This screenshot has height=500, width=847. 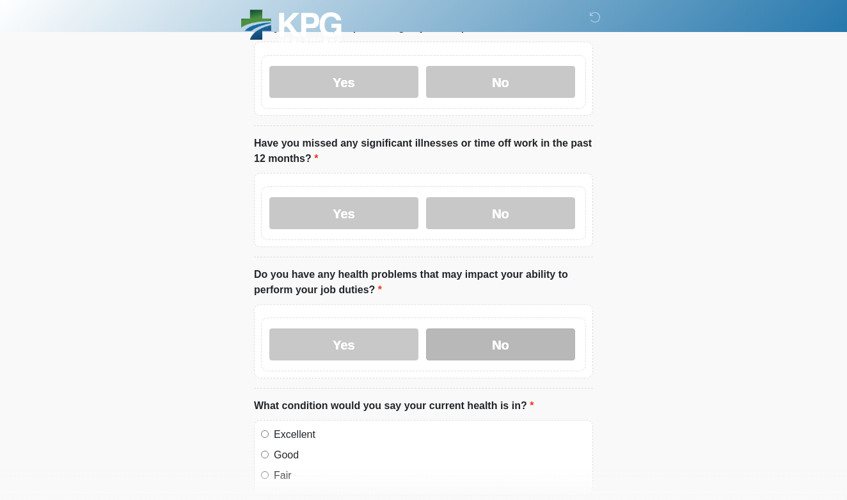 I want to click on label: Excellent, so click(x=430, y=434).